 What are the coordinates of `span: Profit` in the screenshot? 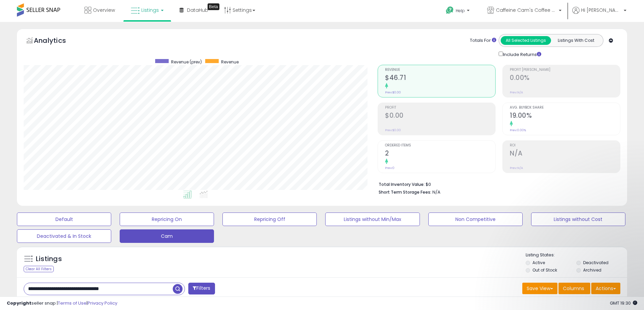 It's located at (440, 108).